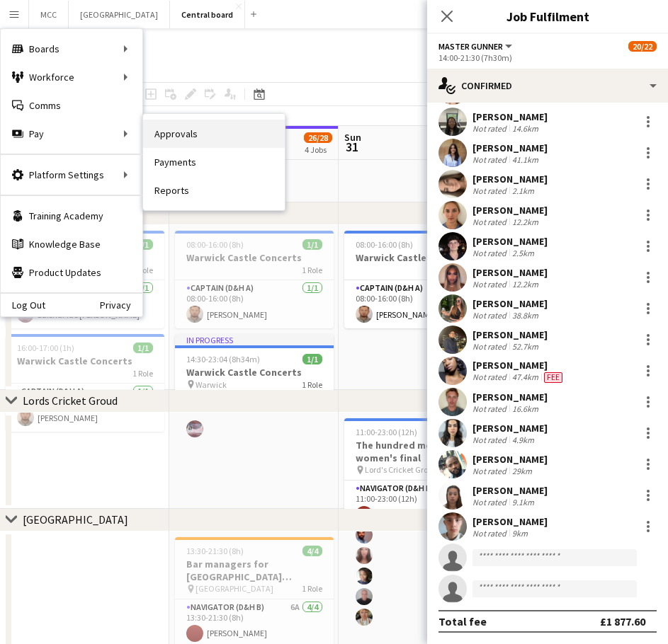 The image size is (668, 644). Describe the element at coordinates (523, 502) in the screenshot. I see `div: 9.1km` at that location.